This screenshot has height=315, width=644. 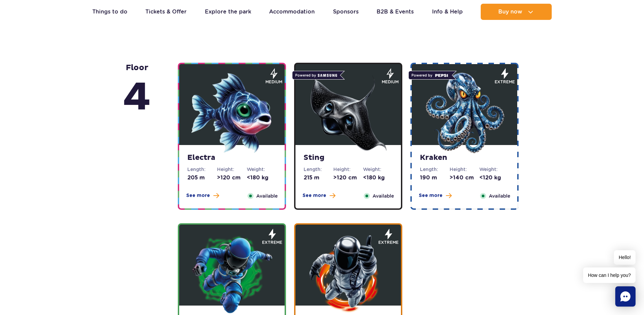 I want to click on a: Sponsors, so click(x=346, y=12).